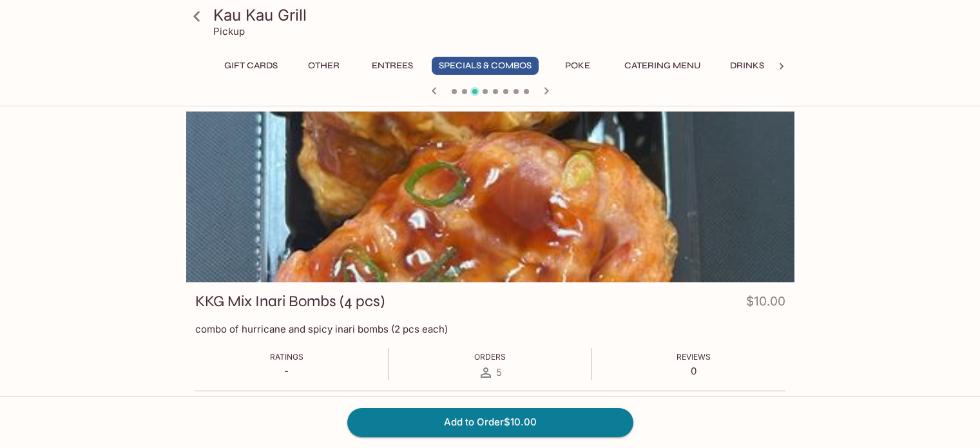 Image resolution: width=980 pixels, height=448 pixels. What do you see at coordinates (229, 31) in the screenshot?
I see `p: Pickup` at bounding box center [229, 31].